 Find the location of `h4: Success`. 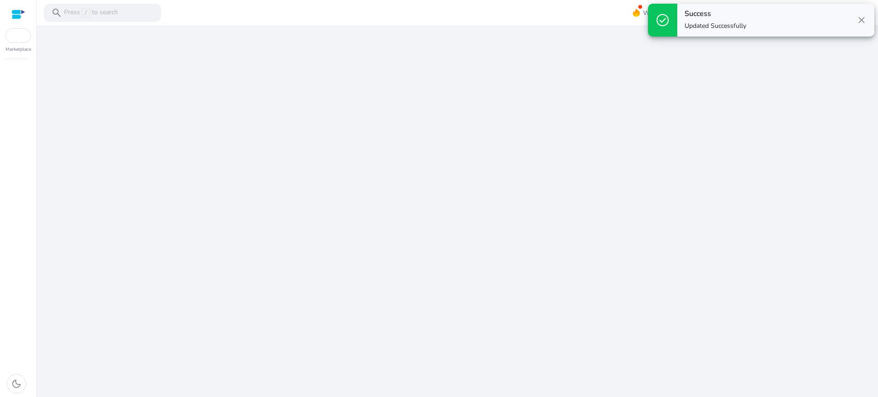

h4: Success is located at coordinates (715, 14).